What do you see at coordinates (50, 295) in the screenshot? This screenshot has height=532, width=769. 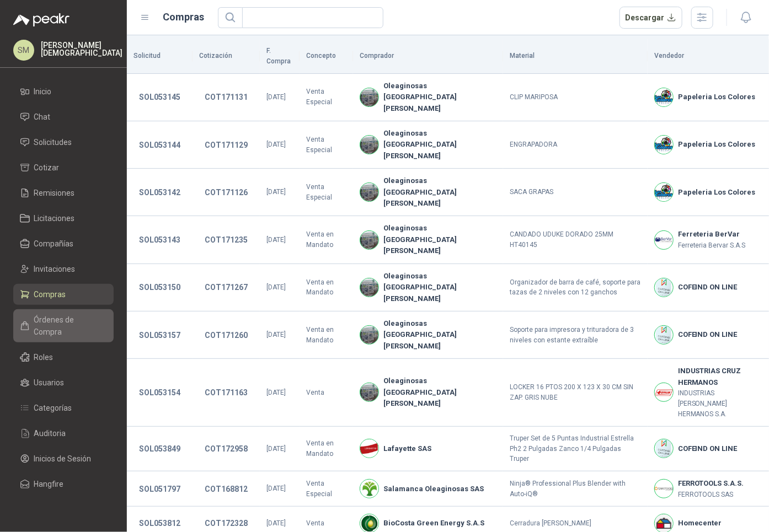 I see `span: Compras` at bounding box center [50, 295].